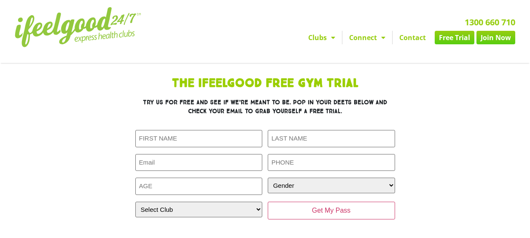 The image size is (530, 238). I want to click on nav: Menu, so click(354, 38).